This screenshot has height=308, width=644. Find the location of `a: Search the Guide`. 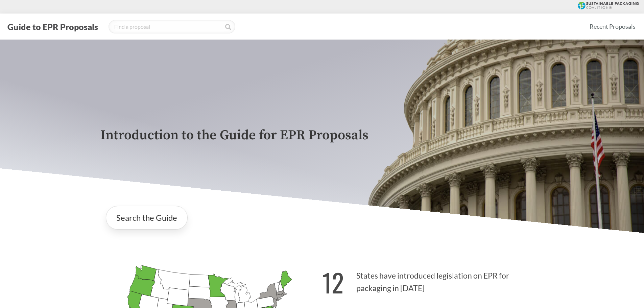

a: Search the Guide is located at coordinates (147, 218).